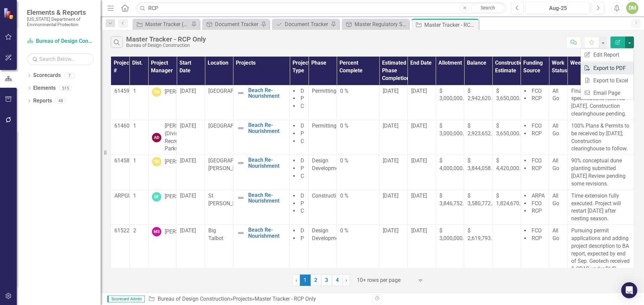  What do you see at coordinates (231, 24) in the screenshot?
I see `a: Document Tracker` at bounding box center [231, 24].